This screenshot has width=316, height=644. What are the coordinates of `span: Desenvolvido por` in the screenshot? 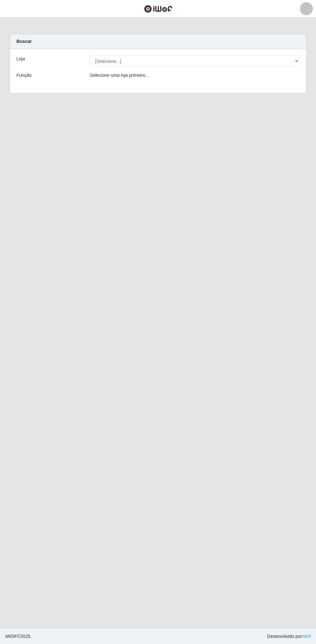 It's located at (289, 636).